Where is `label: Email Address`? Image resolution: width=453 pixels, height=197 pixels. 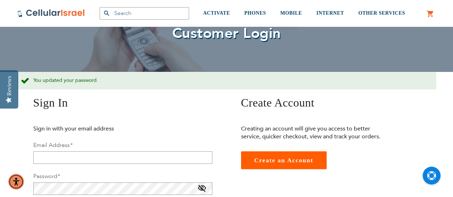 label: Email Address is located at coordinates (53, 145).